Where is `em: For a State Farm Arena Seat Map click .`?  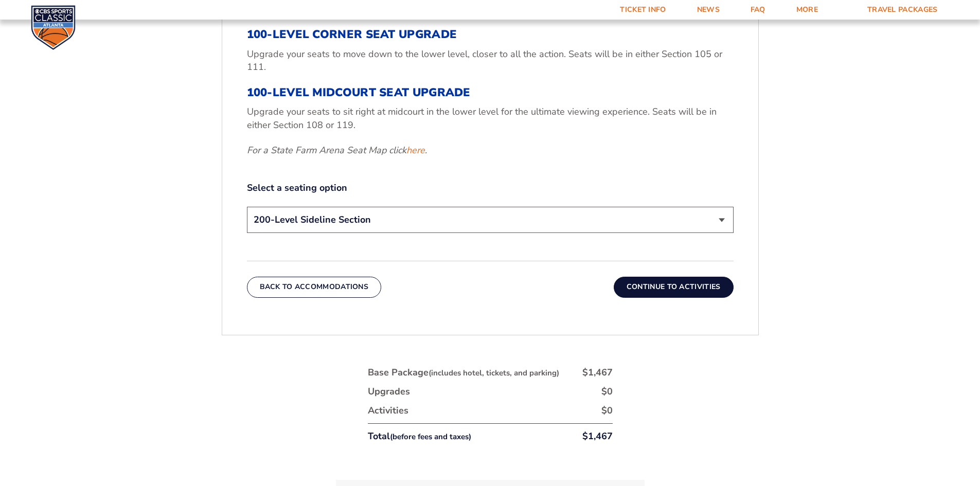 em: For a State Farm Arena Seat Map click . is located at coordinates (337, 151).